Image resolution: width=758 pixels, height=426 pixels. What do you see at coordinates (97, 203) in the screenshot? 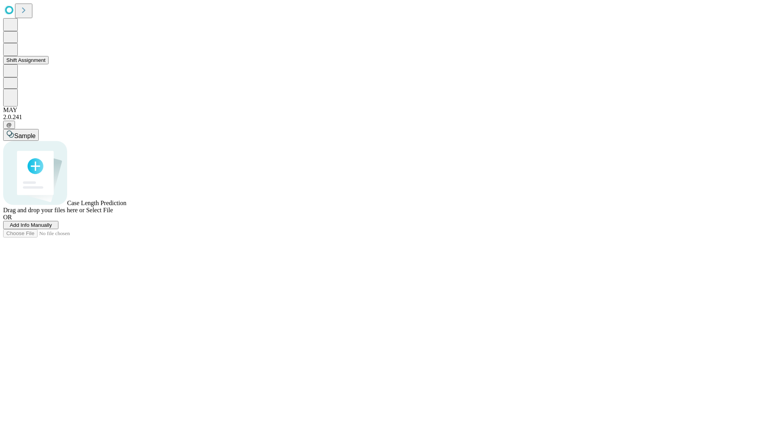
I see `span: Case Length Prediction` at bounding box center [97, 203].